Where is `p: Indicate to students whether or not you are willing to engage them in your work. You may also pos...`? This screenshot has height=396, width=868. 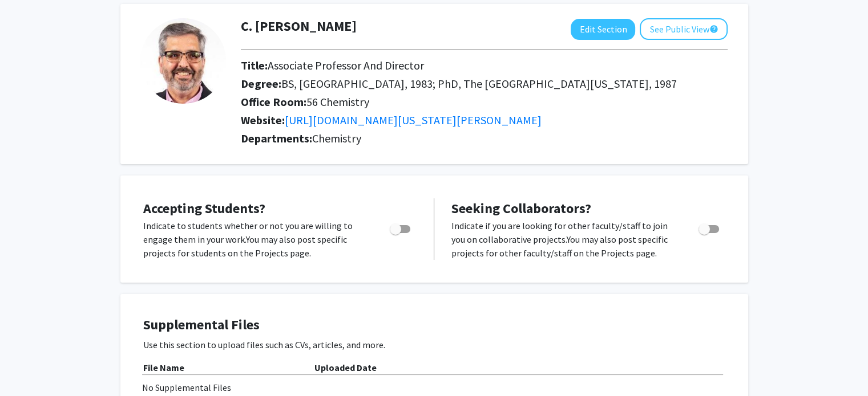
p: Indicate to students whether or not you are willing to engage them in your work. You may also pos... is located at coordinates (256, 240).